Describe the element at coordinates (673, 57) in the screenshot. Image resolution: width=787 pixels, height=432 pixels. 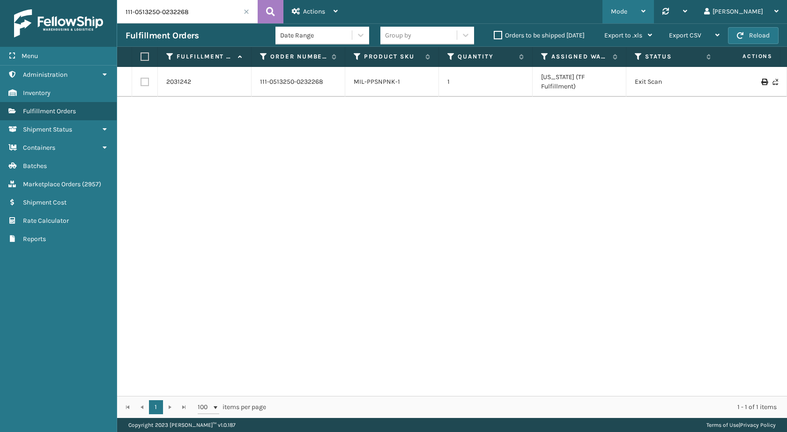
I see `label: Status` at that location.